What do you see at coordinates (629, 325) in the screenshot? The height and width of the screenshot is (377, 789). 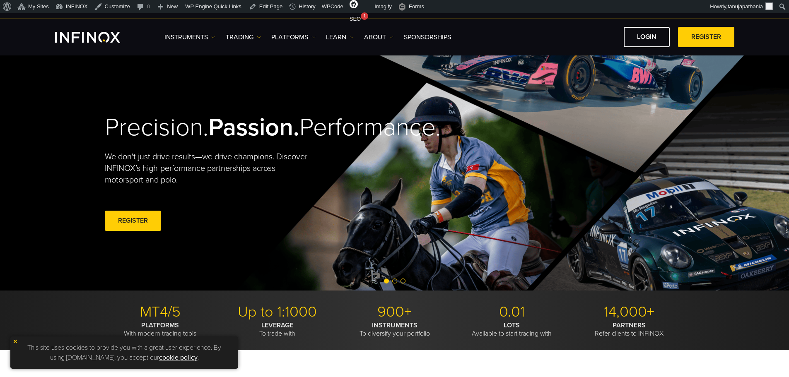 I see `strong: PARTNERS` at bounding box center [629, 325].